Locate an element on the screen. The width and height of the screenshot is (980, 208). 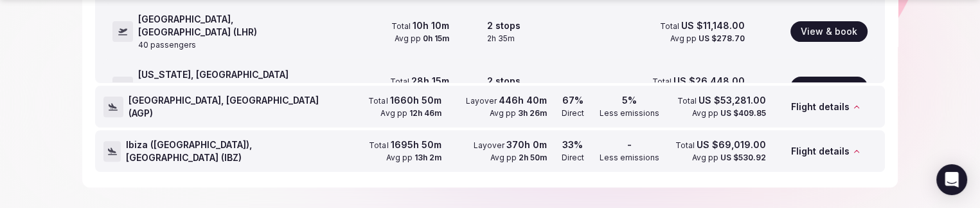
div: Open Intercom Messenger is located at coordinates (951, 179).